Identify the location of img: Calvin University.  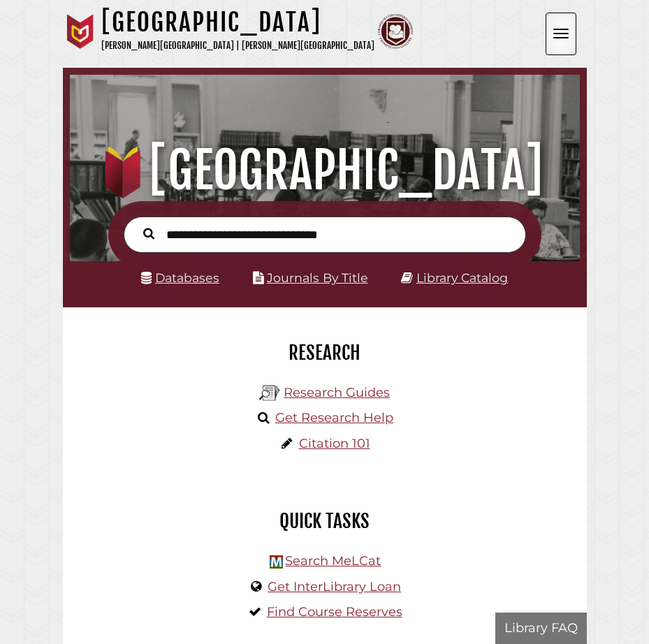
(81, 31).